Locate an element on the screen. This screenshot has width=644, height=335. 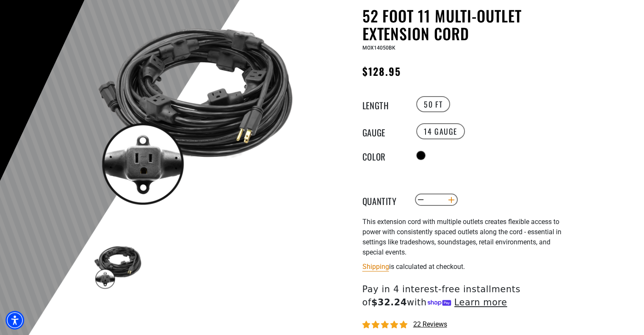
div: is calculated at checkout. is located at coordinates (466, 266).